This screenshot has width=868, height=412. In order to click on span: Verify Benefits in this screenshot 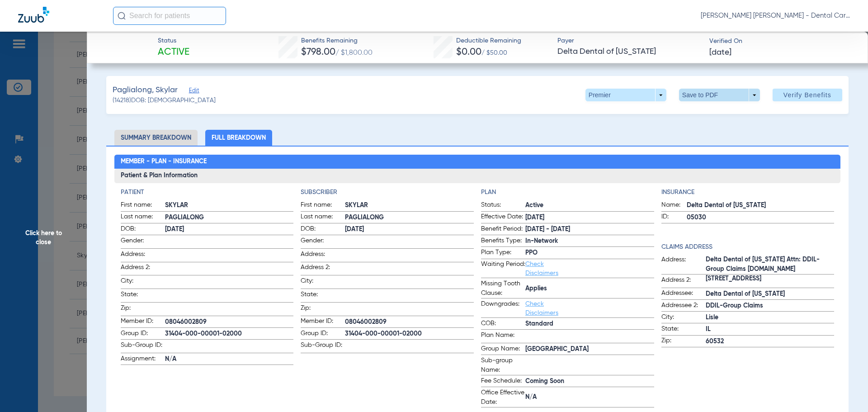, I will do `click(808, 95)`.